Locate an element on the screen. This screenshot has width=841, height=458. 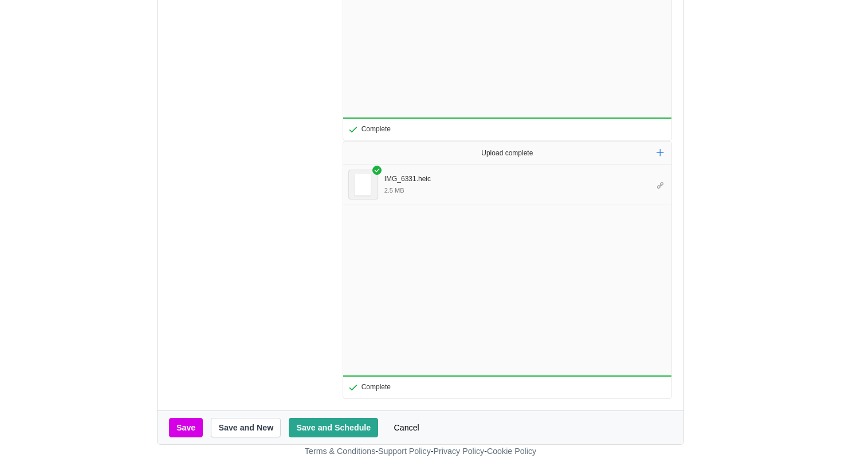
a: Cancel is located at coordinates (406, 427).